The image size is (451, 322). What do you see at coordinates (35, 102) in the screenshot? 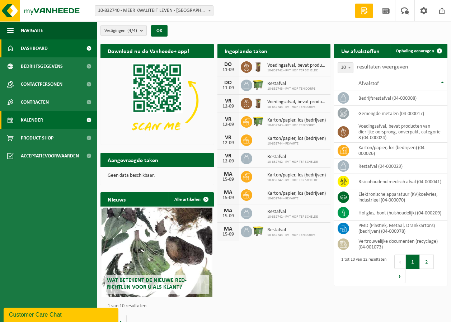
I see `span: Contracten` at bounding box center [35, 102].